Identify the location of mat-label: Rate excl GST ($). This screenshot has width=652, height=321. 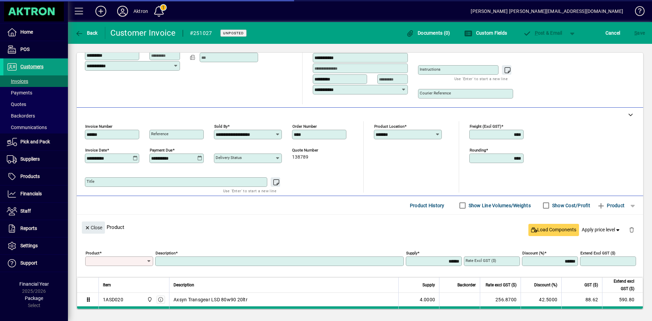
(481, 260).